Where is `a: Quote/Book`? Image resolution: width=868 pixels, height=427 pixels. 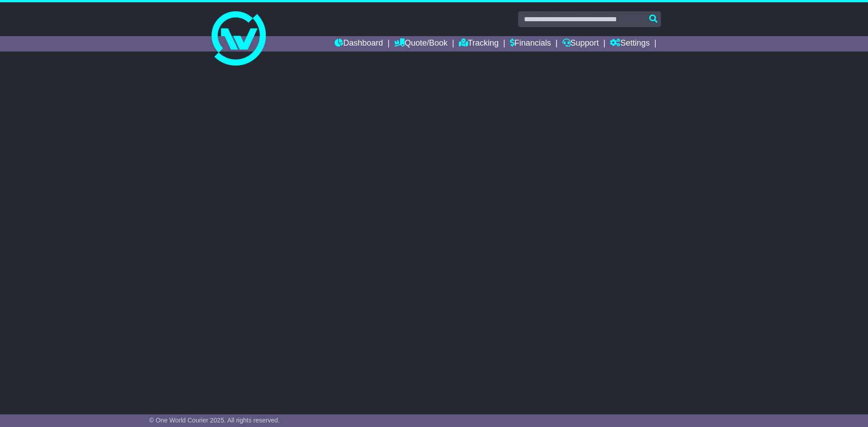
a: Quote/Book is located at coordinates (421, 44).